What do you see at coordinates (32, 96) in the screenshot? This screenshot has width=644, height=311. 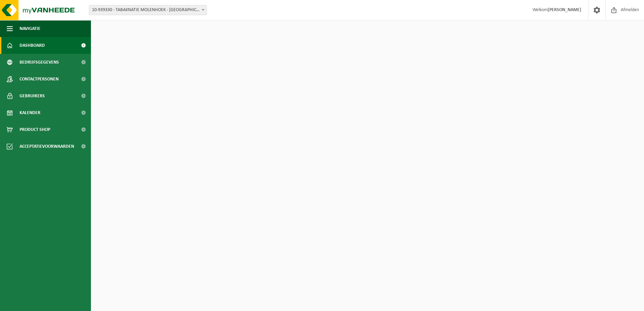 I see `span: Gebruikers` at bounding box center [32, 96].